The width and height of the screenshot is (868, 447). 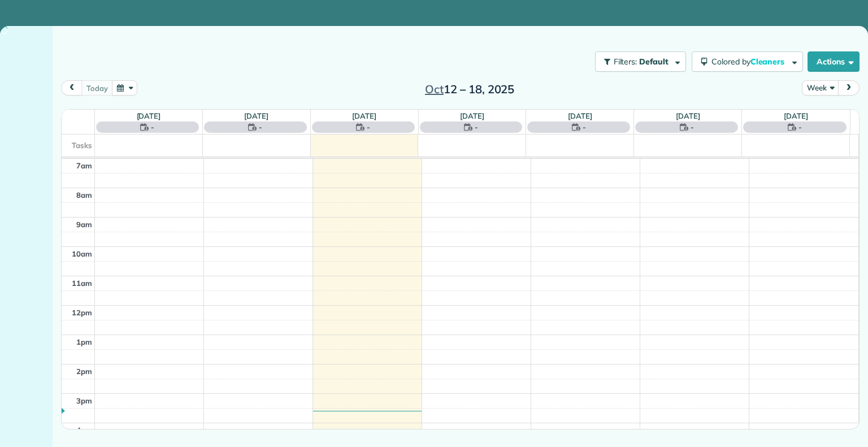 I want to click on span: 4pm, so click(x=84, y=430).